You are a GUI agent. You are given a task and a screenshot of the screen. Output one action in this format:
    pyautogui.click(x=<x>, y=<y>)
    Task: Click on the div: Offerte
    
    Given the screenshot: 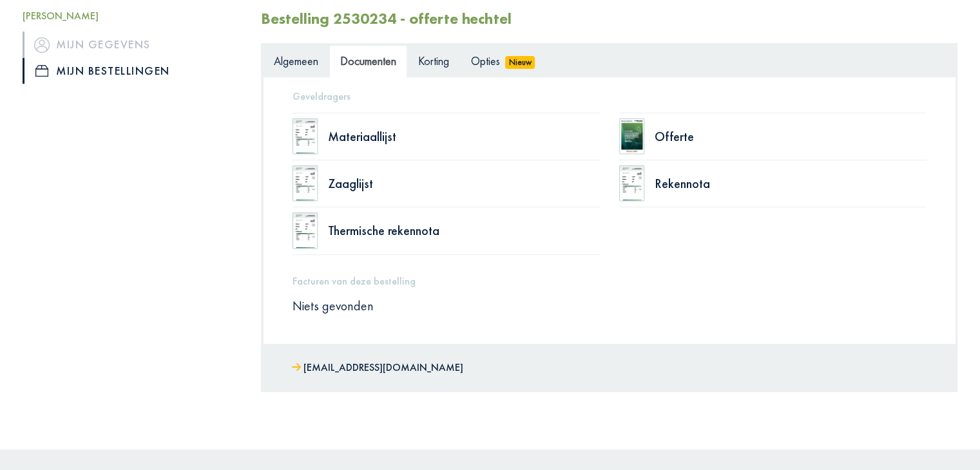 What is the action you would take?
    pyautogui.click(x=790, y=136)
    